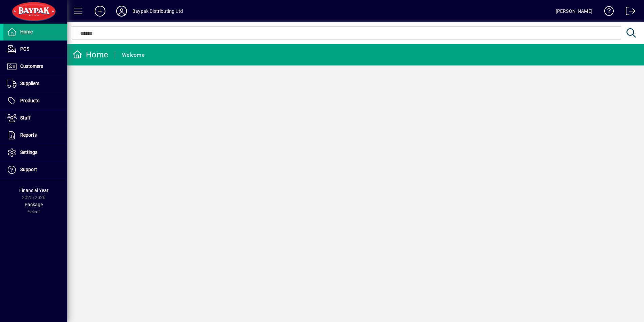 The width and height of the screenshot is (644, 322). What do you see at coordinates (158, 11) in the screenshot?
I see `div: Baypak Distributing Ltd` at bounding box center [158, 11].